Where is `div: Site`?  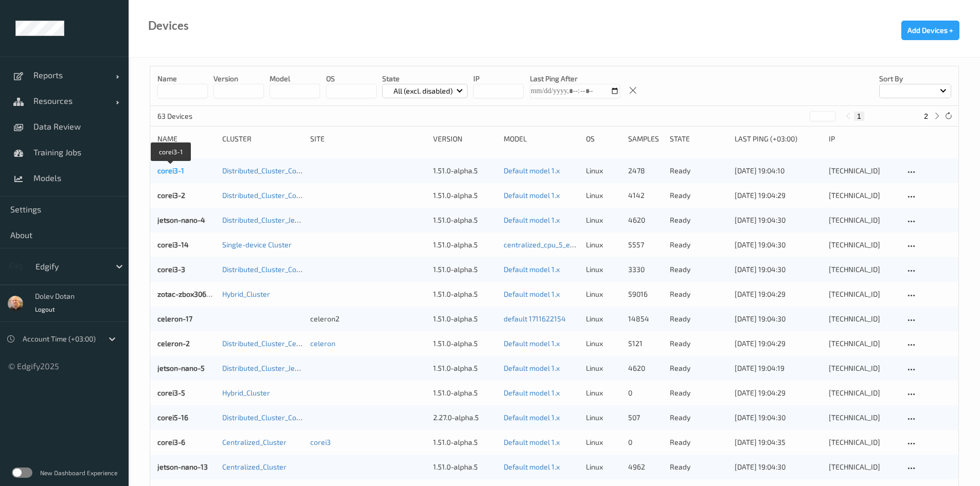 div: Site is located at coordinates (368, 139).